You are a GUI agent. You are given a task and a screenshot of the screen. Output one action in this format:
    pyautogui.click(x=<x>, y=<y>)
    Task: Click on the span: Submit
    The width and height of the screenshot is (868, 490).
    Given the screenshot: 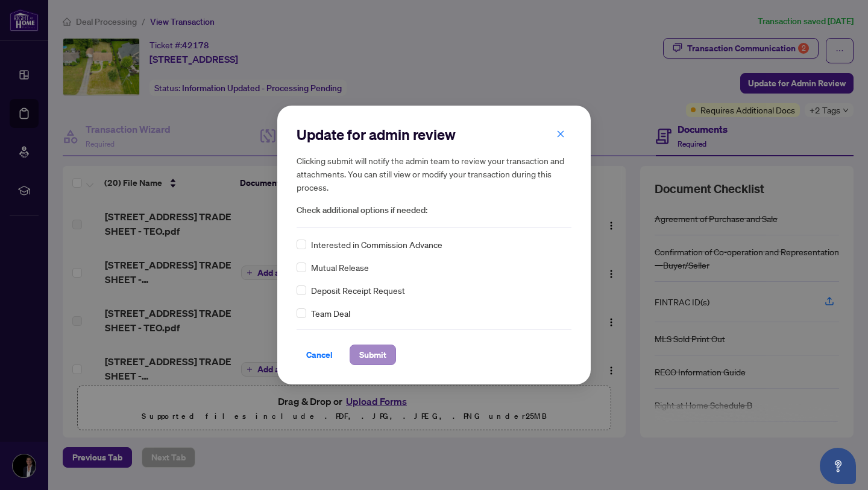 What is the action you would take?
    pyautogui.click(x=373, y=355)
    